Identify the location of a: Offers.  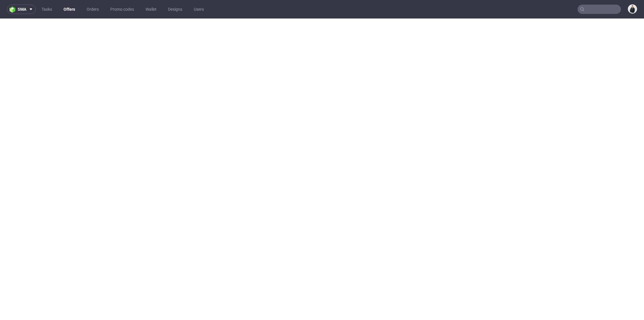
(69, 9).